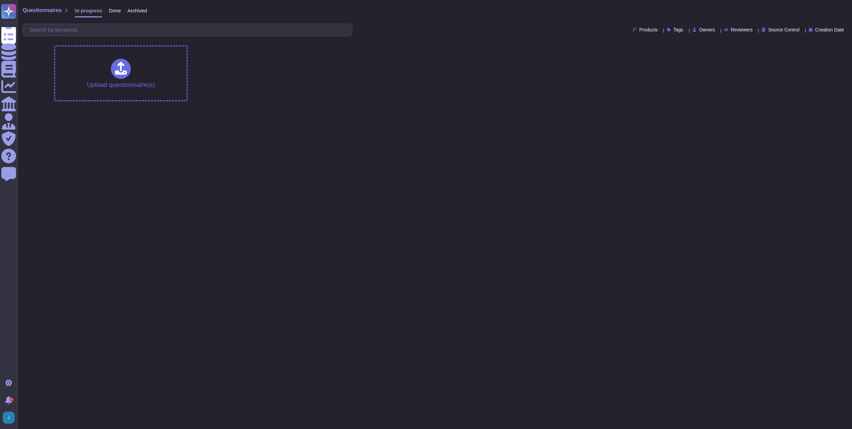  I want to click on span: Tags, so click(679, 30).